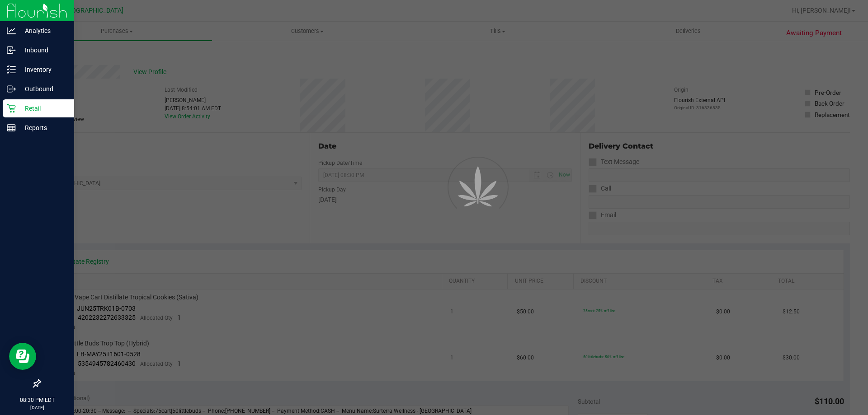 Image resolution: width=868 pixels, height=415 pixels. Describe the element at coordinates (12, 31) in the screenshot. I see `inline-svg: Analytics` at that location.